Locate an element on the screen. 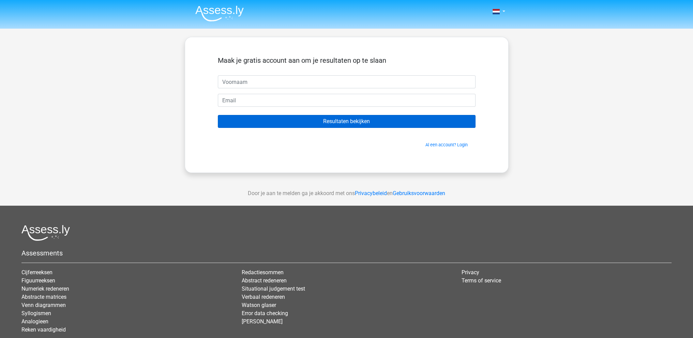  img: Assessly is located at coordinates (219, 13).